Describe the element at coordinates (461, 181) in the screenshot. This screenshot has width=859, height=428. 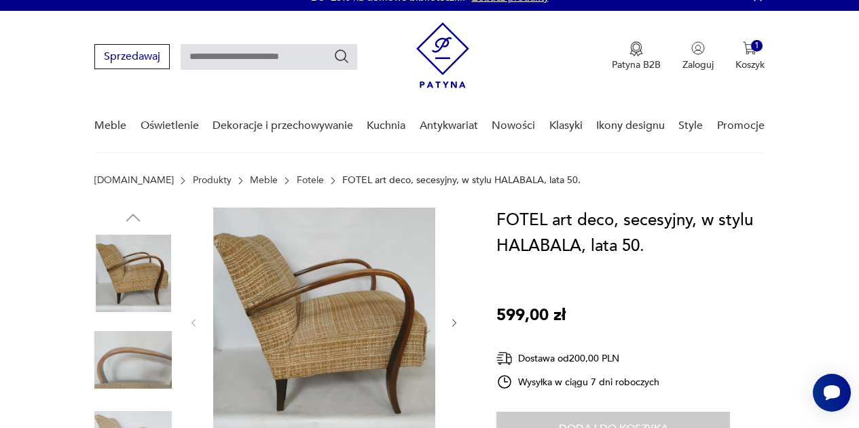
I see `p: FOTEL art deco, secesyjny, w stylu HALABALA, lata 50.` at that location.